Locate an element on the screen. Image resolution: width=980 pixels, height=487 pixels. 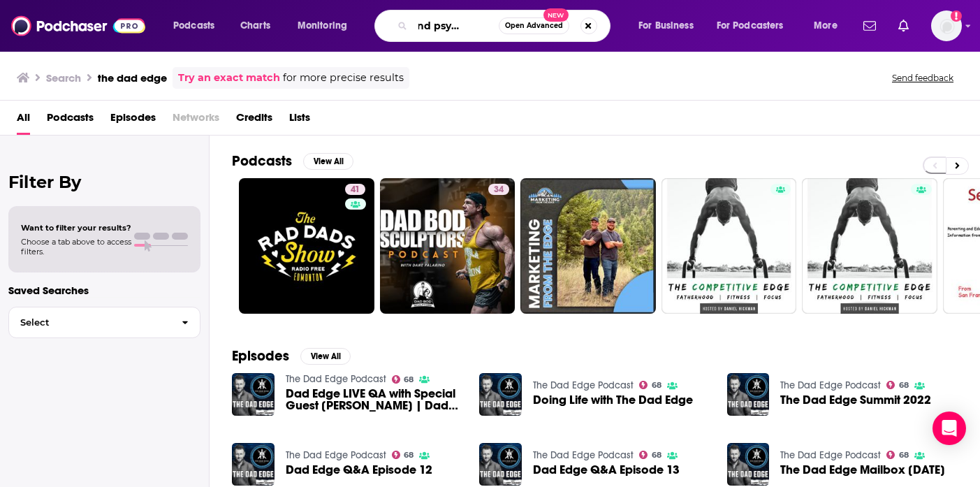
input: Search podcasts, credits, & more... is located at coordinates (455, 26).